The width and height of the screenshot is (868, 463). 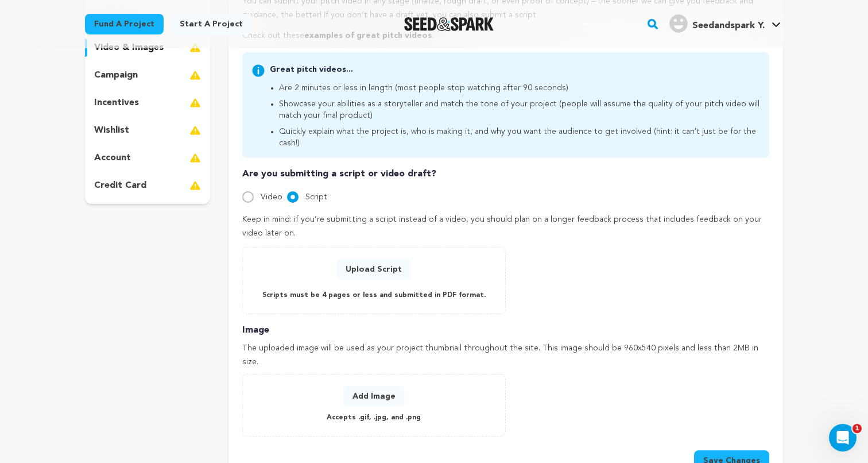 What do you see at coordinates (116, 103) in the screenshot?
I see `p: incentives` at bounding box center [116, 103].